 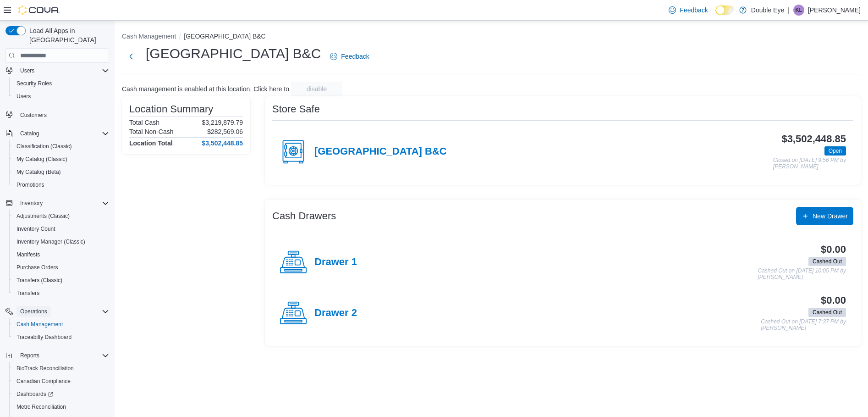 What do you see at coordinates (36, 229) in the screenshot?
I see `span: Inventory Count` at bounding box center [36, 229].